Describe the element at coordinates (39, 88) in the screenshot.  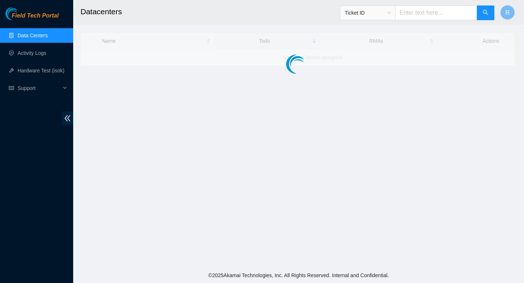
I see `span: Support` at that location.